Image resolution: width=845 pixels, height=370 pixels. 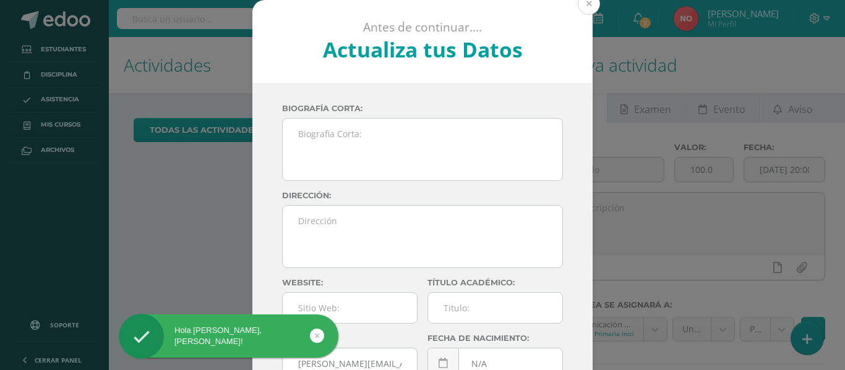 I want to click on label: Website:, so click(x=349, y=283).